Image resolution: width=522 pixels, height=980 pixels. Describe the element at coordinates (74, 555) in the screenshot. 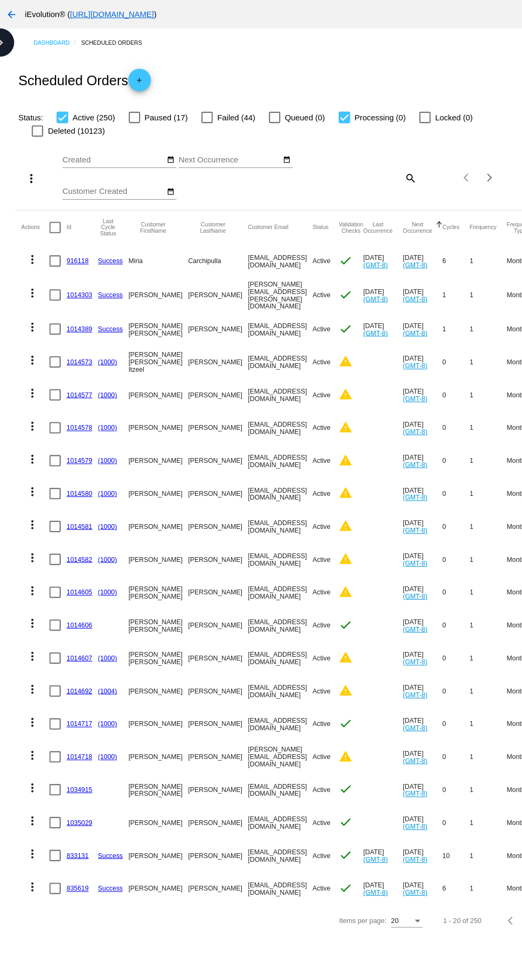

I see `a: 1014605` at that location.